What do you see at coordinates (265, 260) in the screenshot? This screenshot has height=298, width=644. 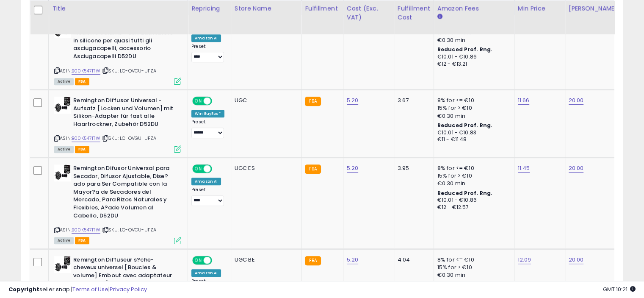 I see `div: UGC BE` at bounding box center [265, 260].